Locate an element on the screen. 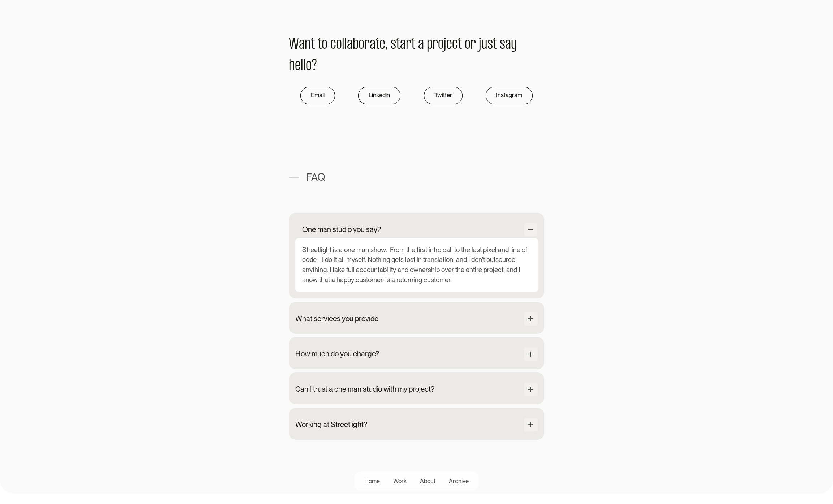 This screenshot has width=833, height=504. h1: — FAQ is located at coordinates (416, 177).